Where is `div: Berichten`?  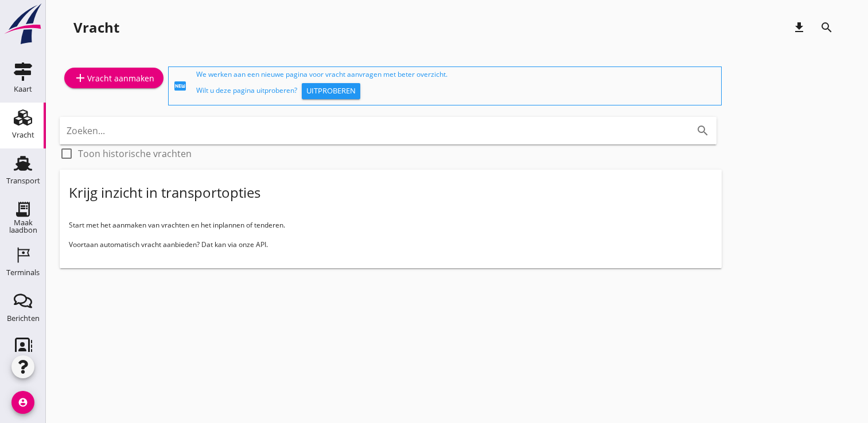 div: Berichten is located at coordinates (23, 318).